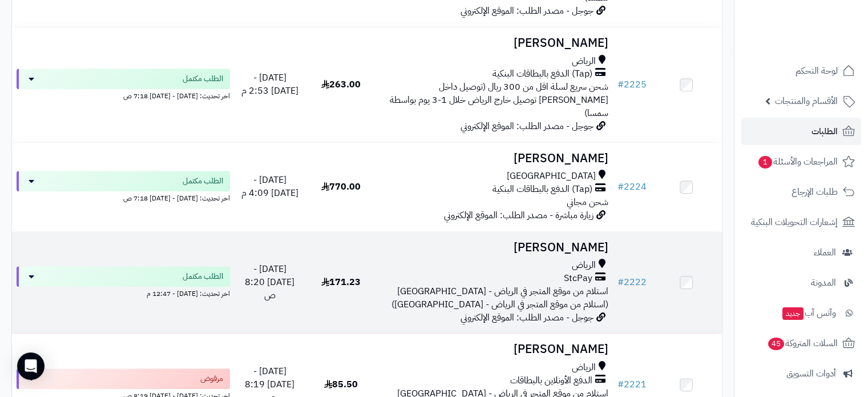 The width and height of the screenshot is (868, 397). I want to click on span: شحن مجاني, so click(587, 202).